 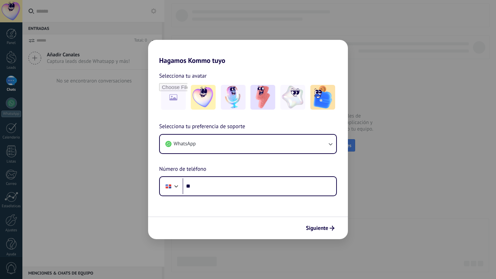 I want to click on img: -3.jpeg, so click(x=263, y=97).